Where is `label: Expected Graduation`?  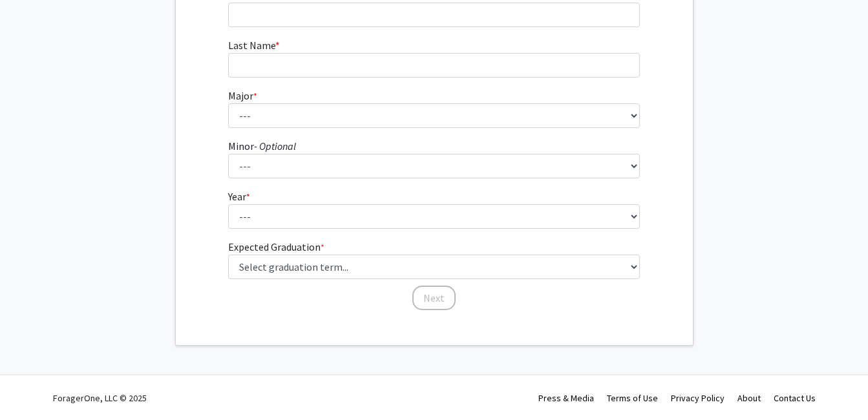 label: Expected Graduation is located at coordinates (276, 247).